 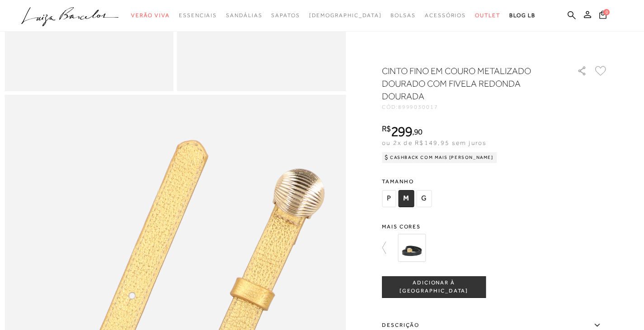 I want to click on span: Sandálias, so click(x=244, y=15).